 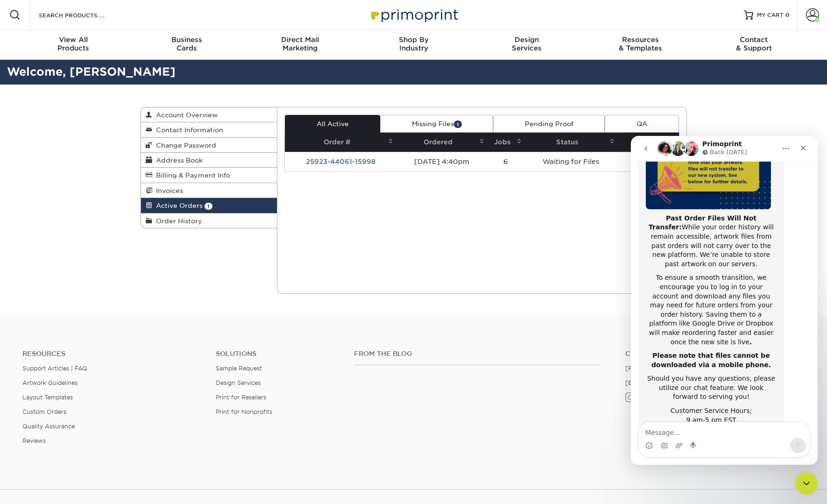 What do you see at coordinates (244, 411) in the screenshot?
I see `a: Print for Nonprofits` at bounding box center [244, 411].